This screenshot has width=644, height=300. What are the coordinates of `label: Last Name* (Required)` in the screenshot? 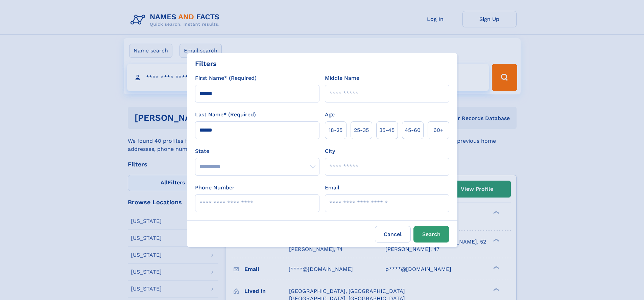 It's located at (226, 115).